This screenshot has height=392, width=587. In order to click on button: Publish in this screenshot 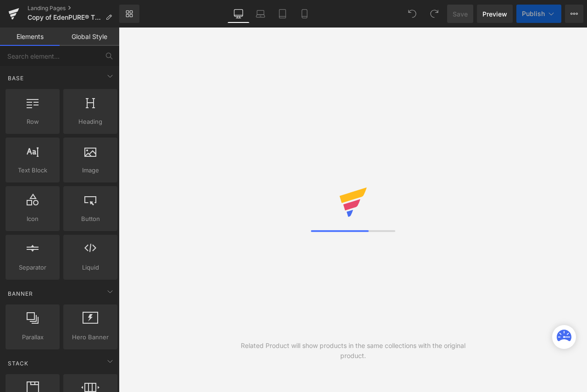, I will do `click(539, 14)`.